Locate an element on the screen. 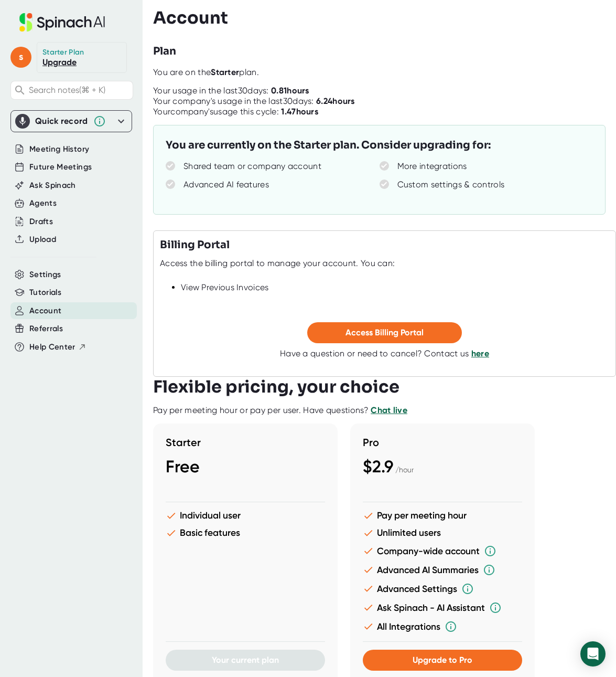 The height and width of the screenshot is (677, 616). div: Open Intercom Messenger is located at coordinates (593, 654).